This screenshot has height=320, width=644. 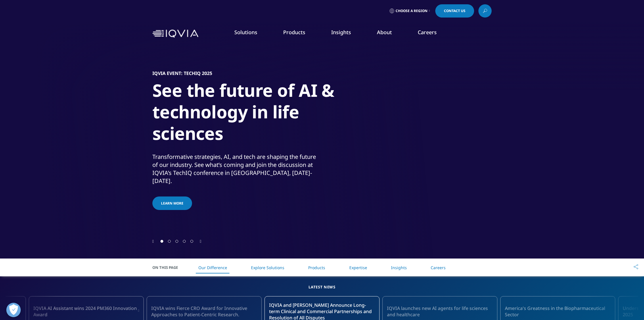 What do you see at coordinates (236, 169) in the screenshot?
I see `div: Transformative strategies, AI, and tech are shaping the future of our industry. See what’s coming...` at bounding box center [236, 169].